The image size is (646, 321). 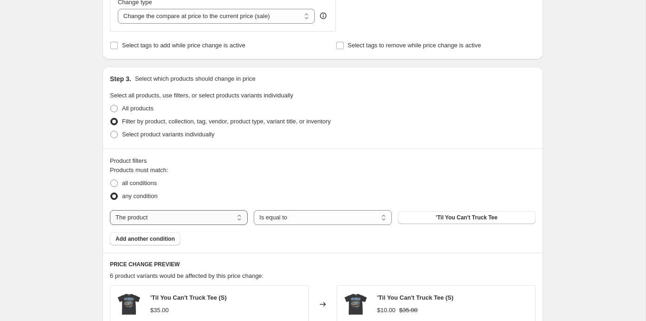 I want to click on button: 'Til You Can't Truck Tee, so click(x=466, y=217).